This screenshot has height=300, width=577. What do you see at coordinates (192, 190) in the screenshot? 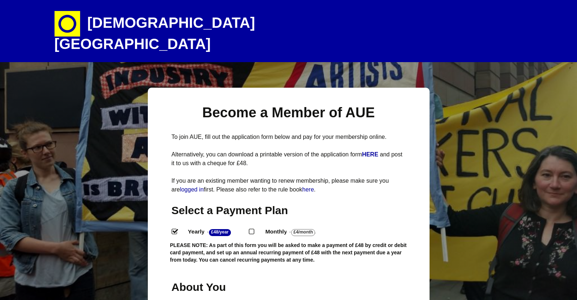
I see `a: logged in` at bounding box center [192, 190].